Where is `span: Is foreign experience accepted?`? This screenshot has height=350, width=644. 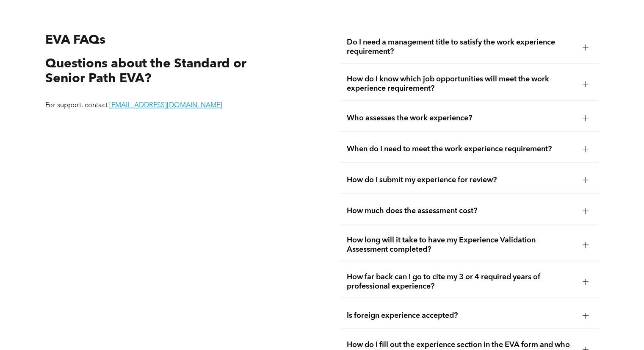 span: Is foreign experience accepted? is located at coordinates (461, 315).